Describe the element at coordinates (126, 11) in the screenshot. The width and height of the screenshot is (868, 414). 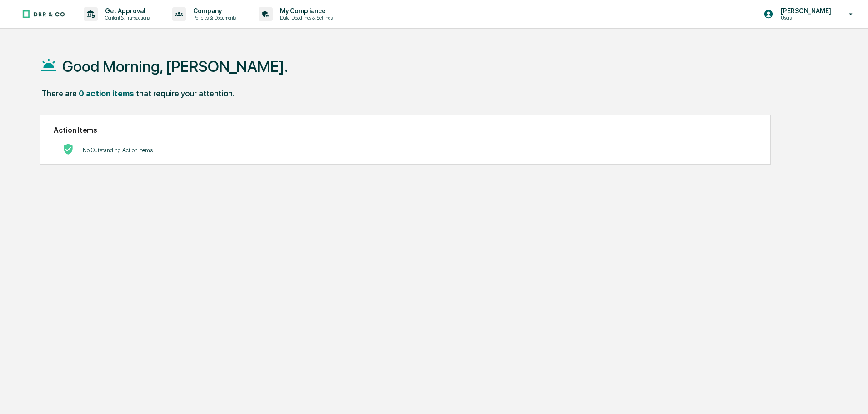
I see `p: Get Approval` at that location.